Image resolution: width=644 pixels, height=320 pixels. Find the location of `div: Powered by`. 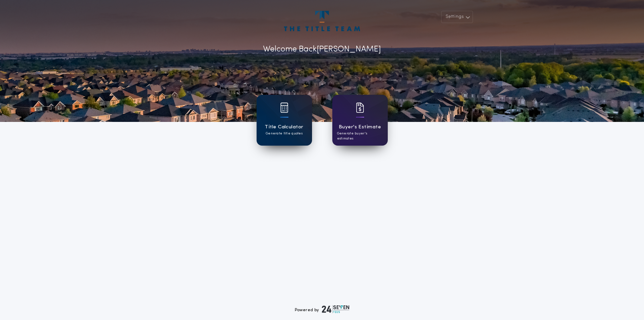

div: Powered by is located at coordinates (322, 309).